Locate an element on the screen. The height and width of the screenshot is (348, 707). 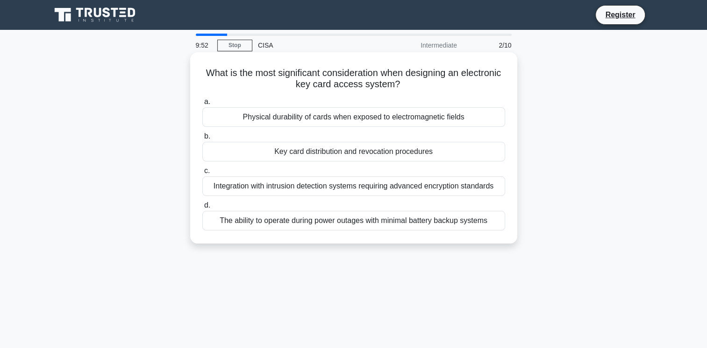
div: CISA is located at coordinates (316, 45).